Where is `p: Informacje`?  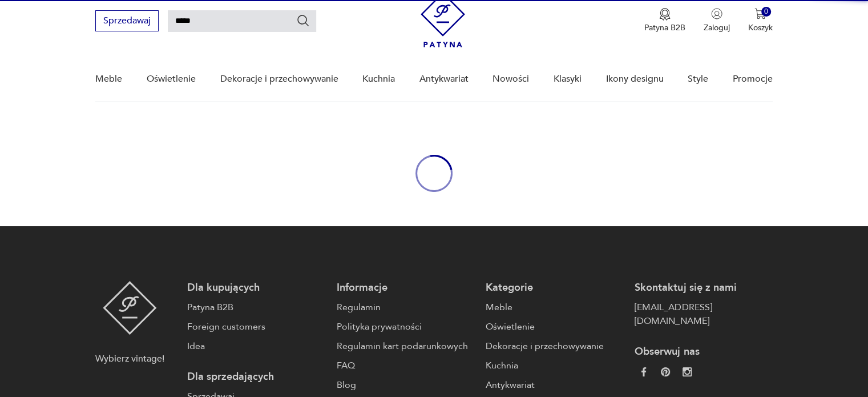
p: Informacje is located at coordinates (405, 288).